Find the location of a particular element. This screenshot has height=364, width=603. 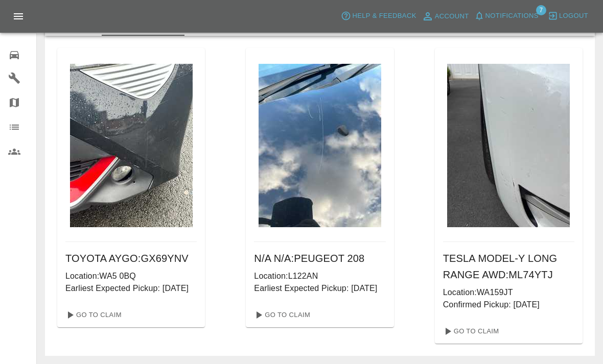

button: Help & Feedback is located at coordinates (378, 16).